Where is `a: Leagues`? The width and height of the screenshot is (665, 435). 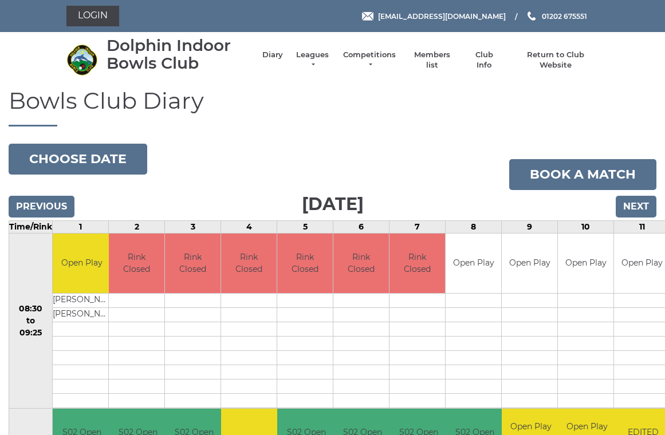 a: Leagues is located at coordinates (312, 60).